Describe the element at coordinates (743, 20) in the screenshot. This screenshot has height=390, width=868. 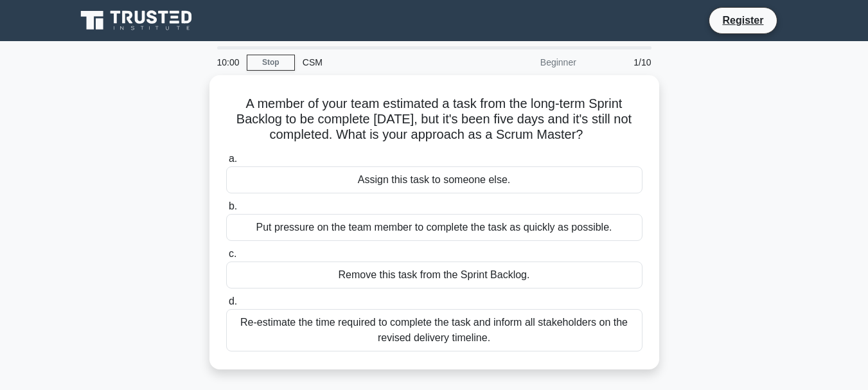
I see `a: Register` at that location.